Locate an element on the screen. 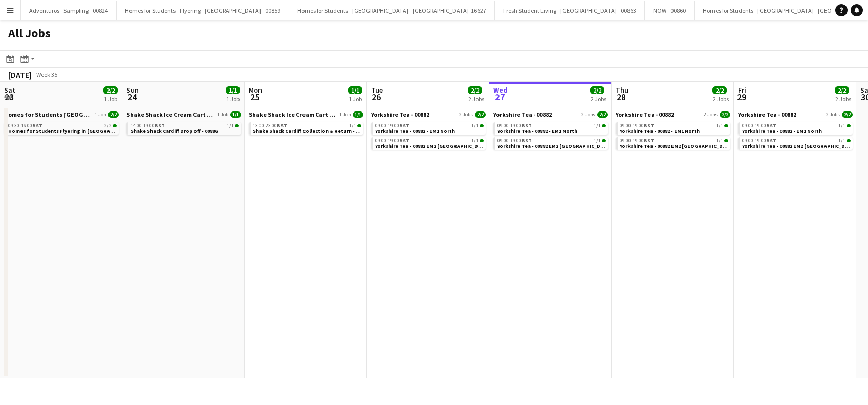 This screenshot has height=405, width=868. span: Wed is located at coordinates (501, 90).